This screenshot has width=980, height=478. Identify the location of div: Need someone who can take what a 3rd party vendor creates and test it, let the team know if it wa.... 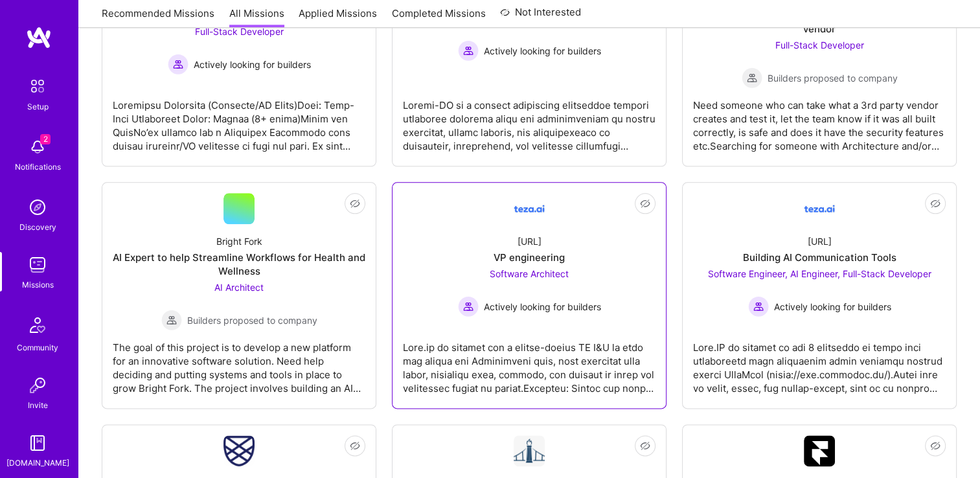
(820, 120).